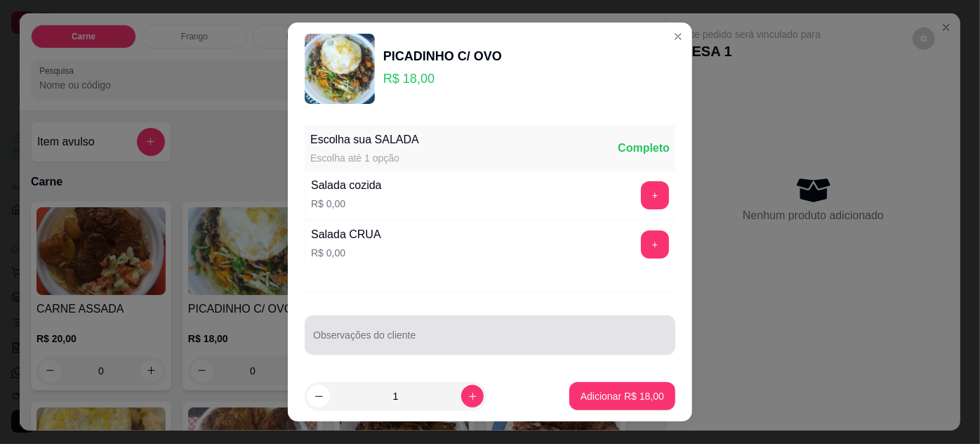 This screenshot has height=444, width=980. Describe the element at coordinates (678, 36) in the screenshot. I see `button: Close` at that location.